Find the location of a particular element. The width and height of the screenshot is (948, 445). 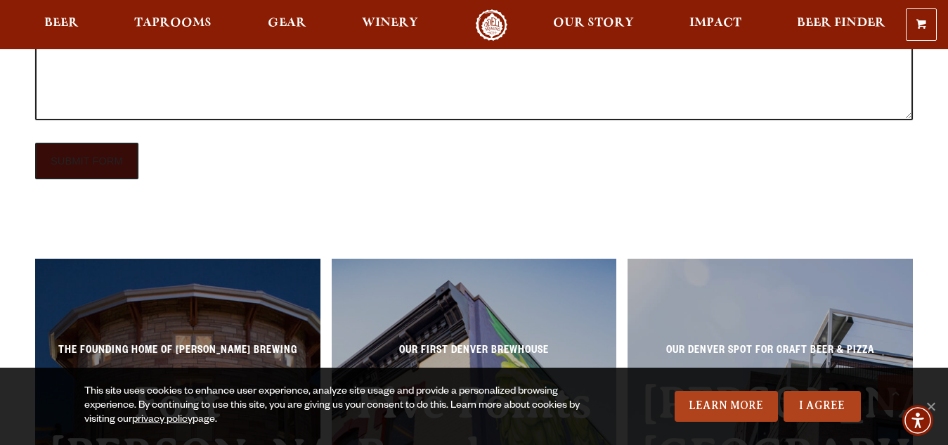

a: Beer is located at coordinates (61, 25).